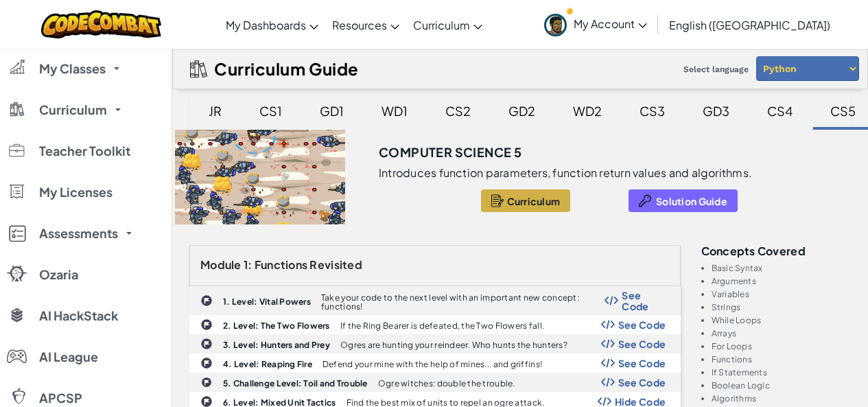 This screenshot has width=868, height=407. I want to click on a: Solution Guide, so click(683, 201).